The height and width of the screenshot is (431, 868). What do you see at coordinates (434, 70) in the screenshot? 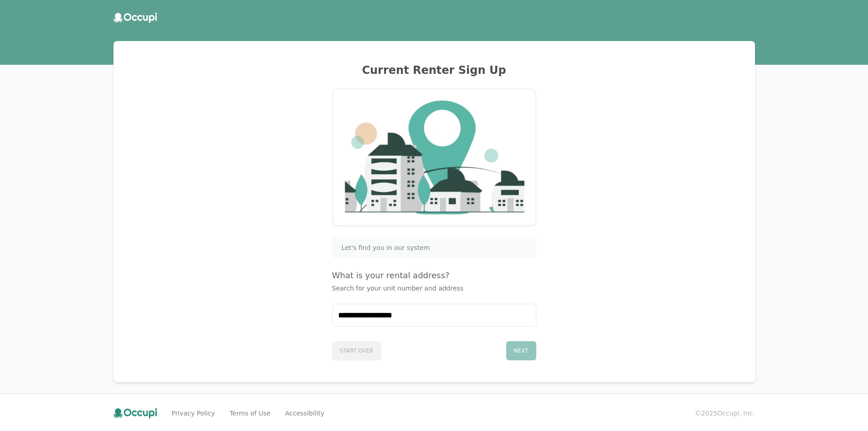
I see `h2: Current Renter Sign Up` at bounding box center [434, 70].